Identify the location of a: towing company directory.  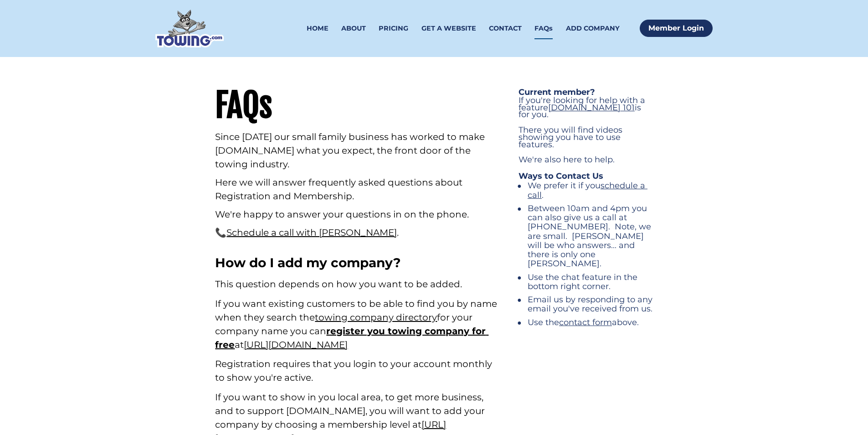
(376, 318).